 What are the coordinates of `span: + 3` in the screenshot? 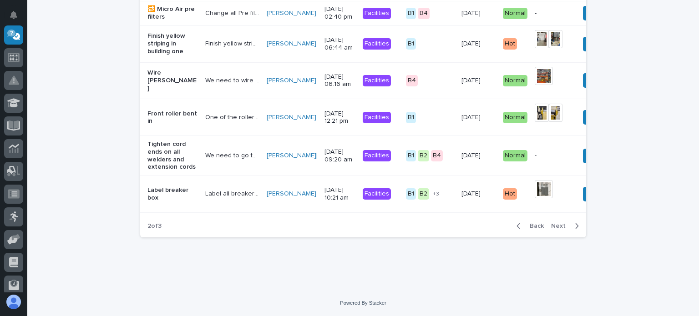 It's located at (436, 194).